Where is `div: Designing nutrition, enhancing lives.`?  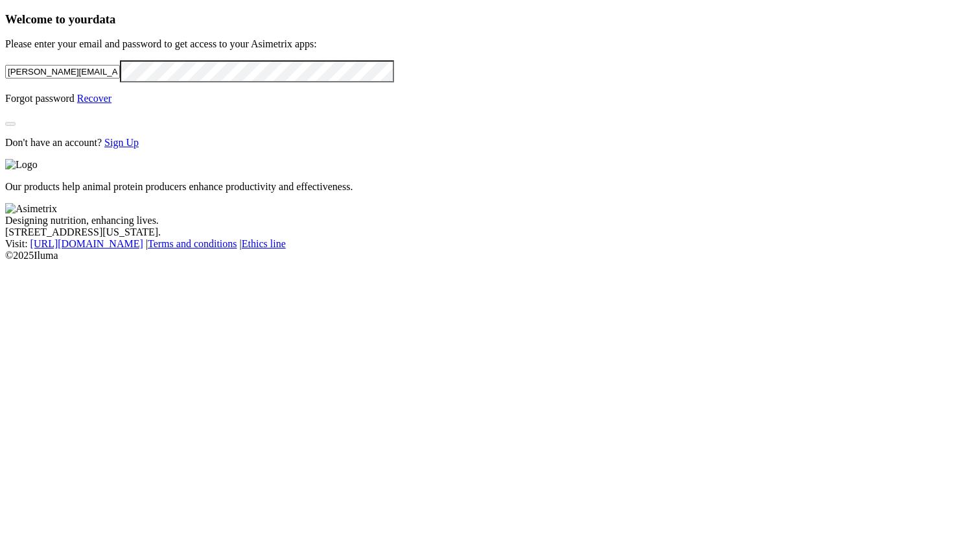 div: Designing nutrition, enhancing lives. is located at coordinates (490, 221).